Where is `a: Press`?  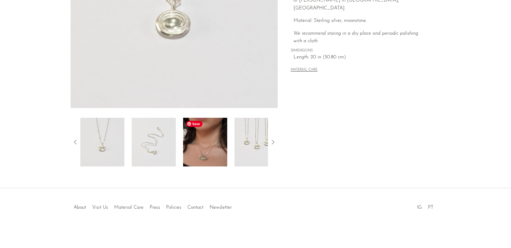
a: Press is located at coordinates (155, 207).